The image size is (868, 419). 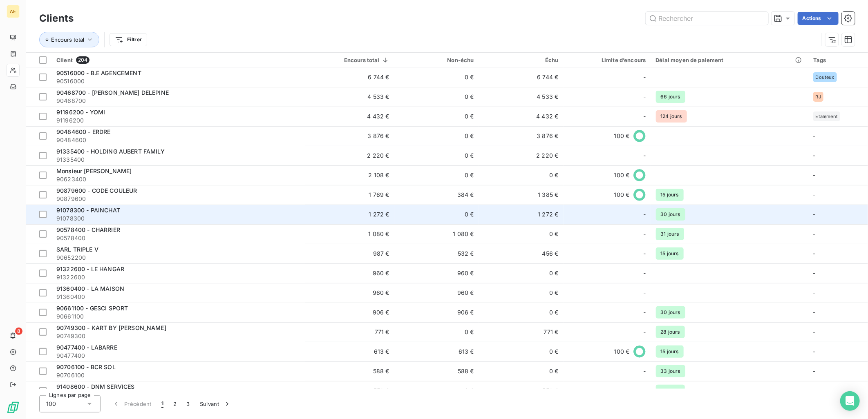 What do you see at coordinates (607, 60) in the screenshot?
I see `div: Limite d’encours` at bounding box center [607, 60].